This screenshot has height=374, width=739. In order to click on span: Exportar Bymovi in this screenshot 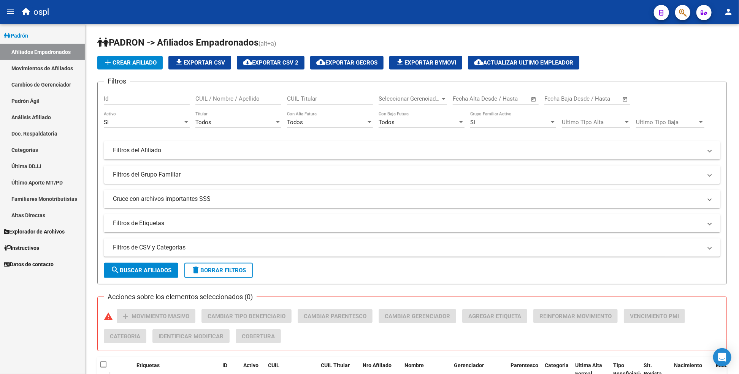, I will do `click(426, 63)`.